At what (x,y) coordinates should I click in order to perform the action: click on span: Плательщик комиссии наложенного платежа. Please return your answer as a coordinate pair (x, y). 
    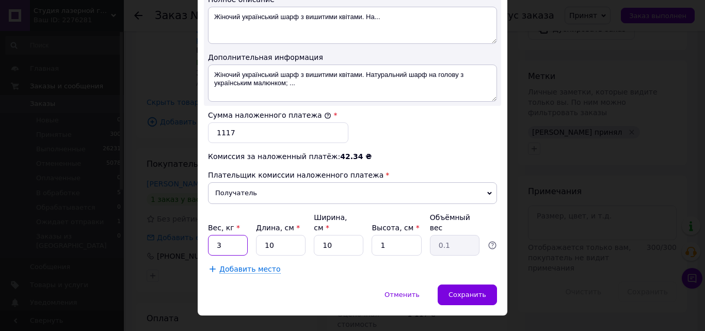
    Looking at the image, I should click on (296, 175).